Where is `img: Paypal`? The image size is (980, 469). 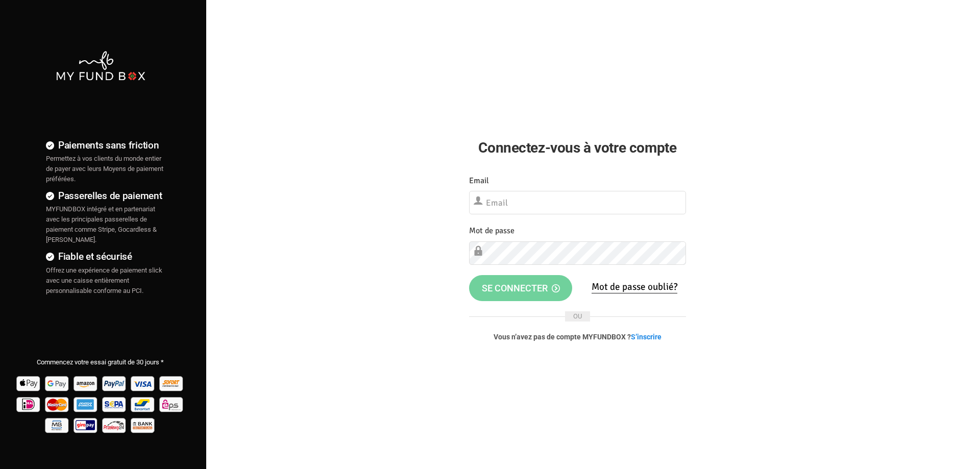
img: Paypal is located at coordinates (114, 383).